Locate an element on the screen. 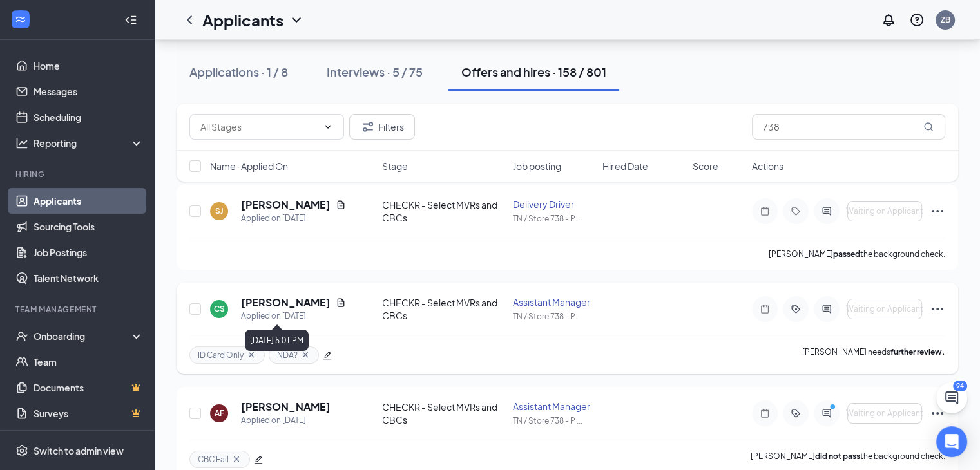 The width and height of the screenshot is (980, 470). a: Home is located at coordinates (89, 66).